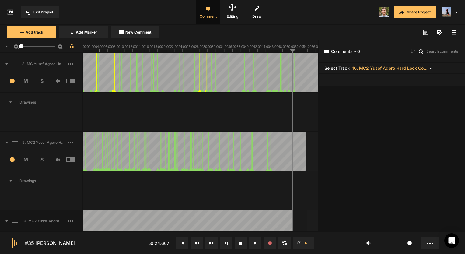  Describe the element at coordinates (34, 32) in the screenshot. I see `span: Add track` at that location.